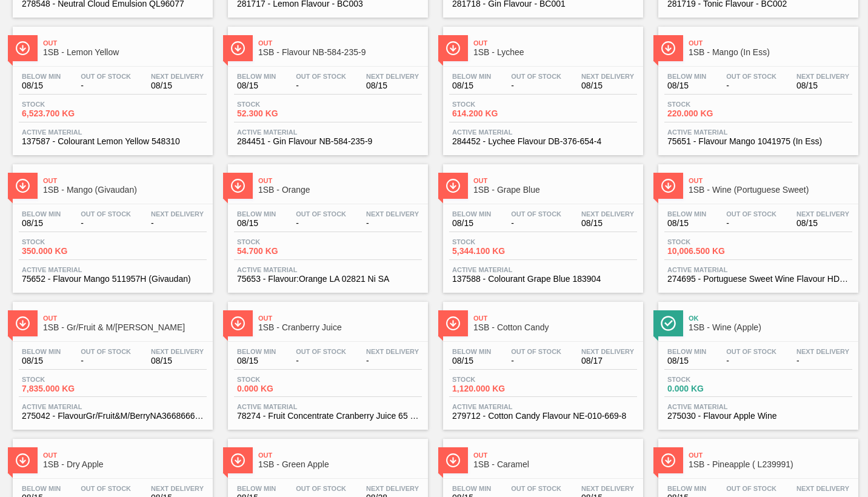 This screenshot has width=868, height=497. Describe the element at coordinates (113, 279) in the screenshot. I see `span: 75652 - Flavour Mango 511957H (Givaudan)` at that location.